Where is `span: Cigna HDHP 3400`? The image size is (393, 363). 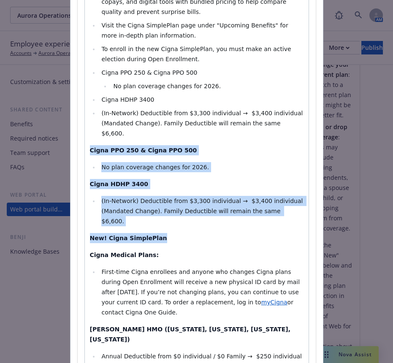
span: Cigna HDHP 3400 is located at coordinates (127, 100).